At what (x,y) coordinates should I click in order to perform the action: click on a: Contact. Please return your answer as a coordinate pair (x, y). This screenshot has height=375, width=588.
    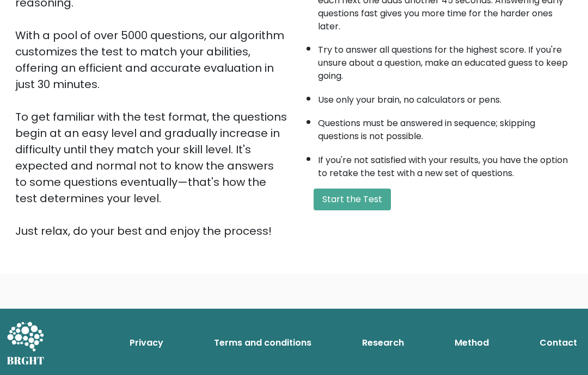
    Looking at the image, I should click on (558, 343).